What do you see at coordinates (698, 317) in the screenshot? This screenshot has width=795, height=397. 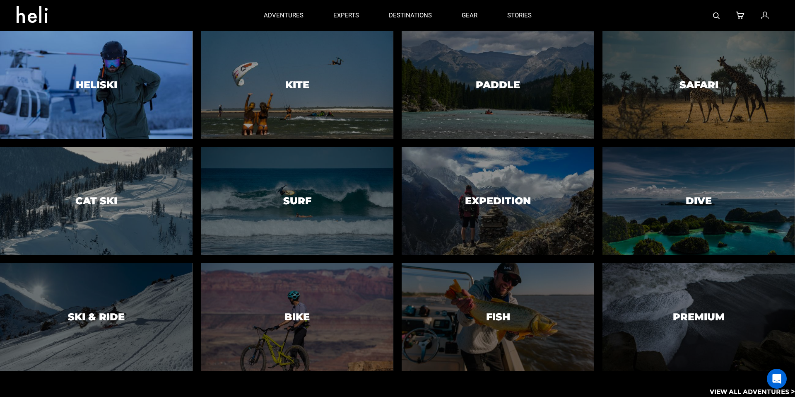 I see `a: PremiumPremium image` at bounding box center [698, 317].